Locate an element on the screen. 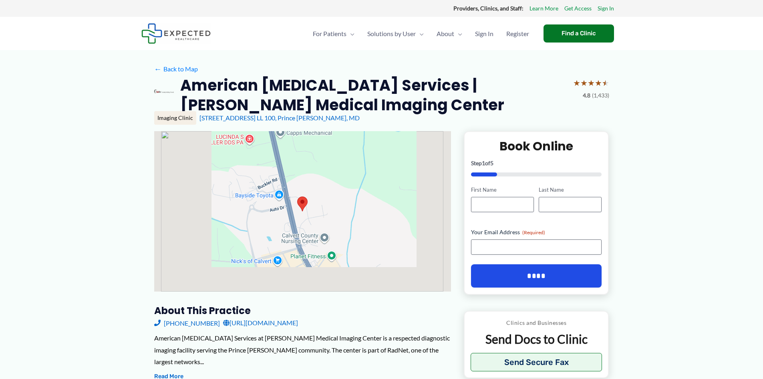 This screenshot has width=763, height=379. span: About is located at coordinates (446, 34).